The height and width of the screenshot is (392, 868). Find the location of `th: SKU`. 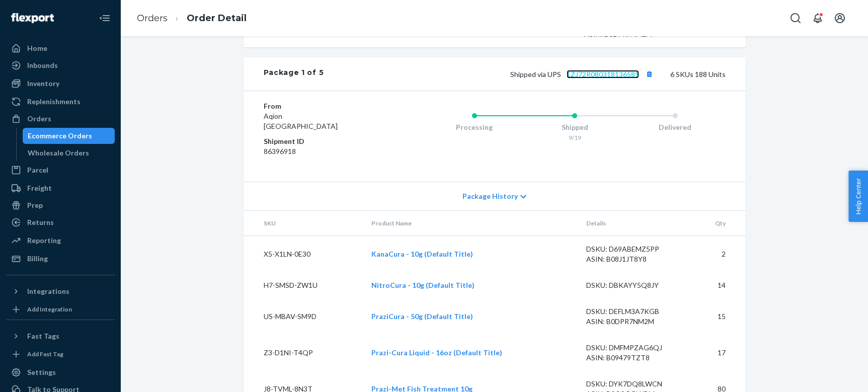

th: SKU is located at coordinates (304, 223).